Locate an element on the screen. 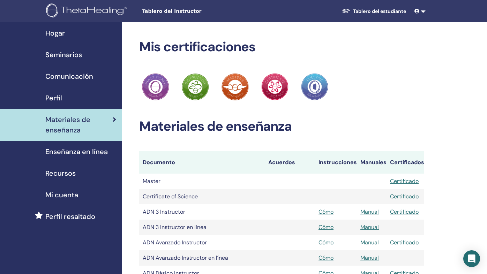  th: Documento is located at coordinates (202, 163).